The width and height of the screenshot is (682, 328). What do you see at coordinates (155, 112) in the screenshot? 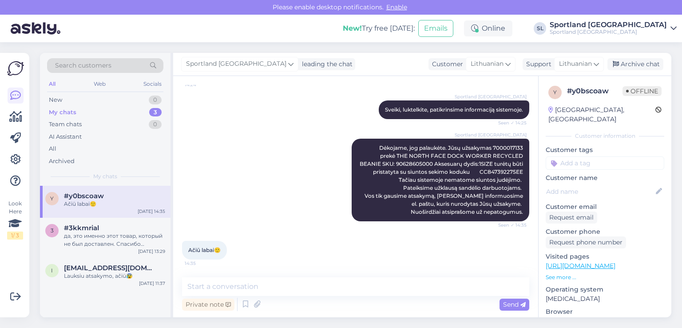
I see `div: 3` at bounding box center [155, 112].